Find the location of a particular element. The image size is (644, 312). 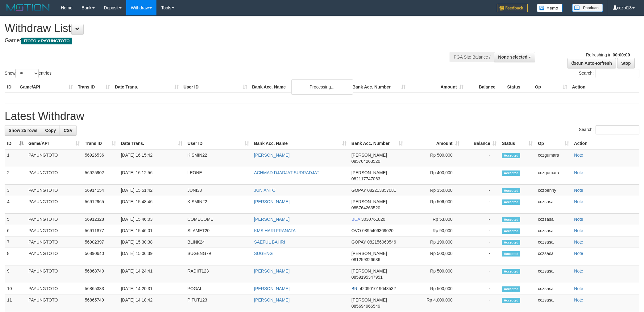

span: Copy 0859195347951 to clipboard is located at coordinates (367, 277).